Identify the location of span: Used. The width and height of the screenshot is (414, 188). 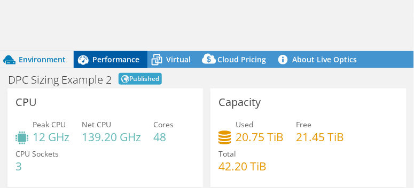
(244, 124).